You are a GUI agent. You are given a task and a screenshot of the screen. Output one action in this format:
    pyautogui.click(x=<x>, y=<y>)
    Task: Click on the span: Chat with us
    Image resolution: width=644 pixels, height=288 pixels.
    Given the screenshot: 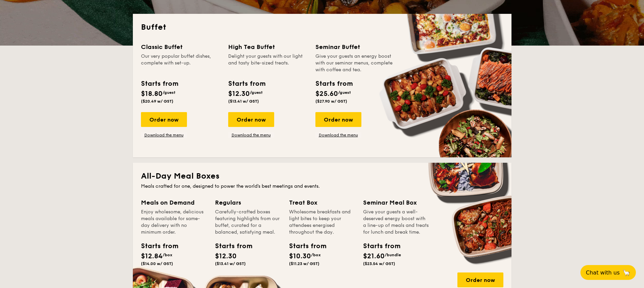 What is the action you would take?
    pyautogui.click(x=603, y=272)
    